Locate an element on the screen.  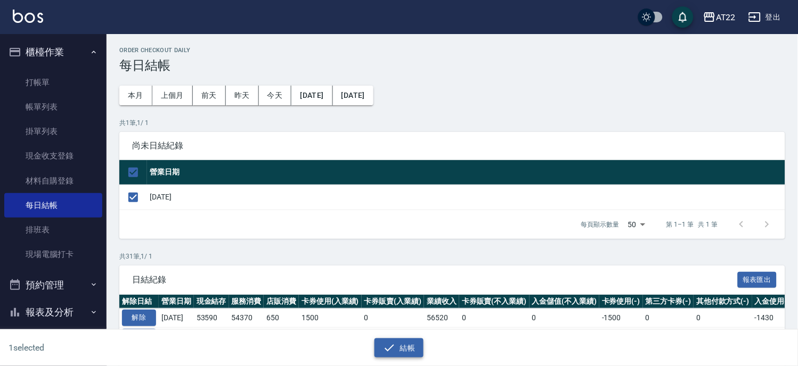
td: -21240 is located at coordinates (723, 338).